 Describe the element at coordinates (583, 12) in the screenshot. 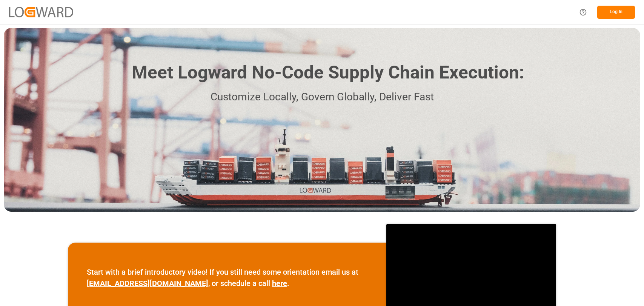

I see `button: Help Center` at that location.